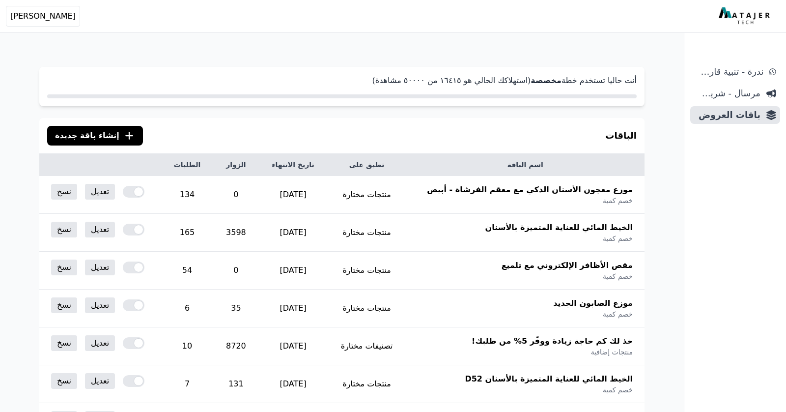 Image resolution: width=786 pixels, height=412 pixels. Describe the element at coordinates (236, 165) in the screenshot. I see `th: الزوار` at that location.